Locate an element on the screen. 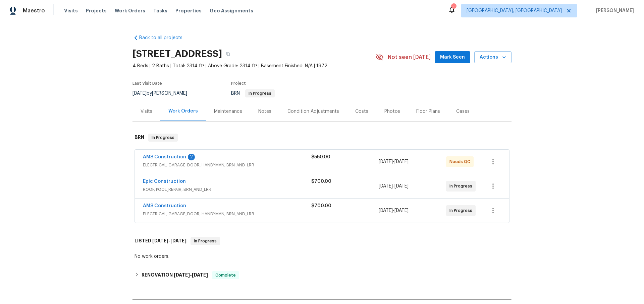 This screenshot has width=644, height=304. span: Geo Assignments is located at coordinates (232, 11).